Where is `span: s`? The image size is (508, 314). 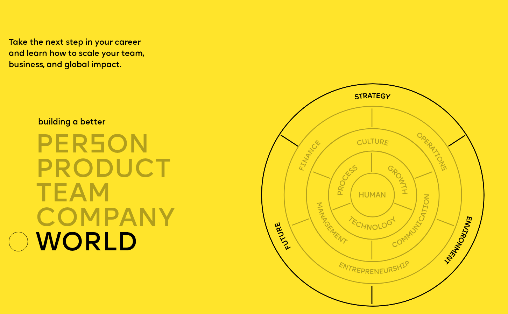
span: s is located at coordinates (98, 146).